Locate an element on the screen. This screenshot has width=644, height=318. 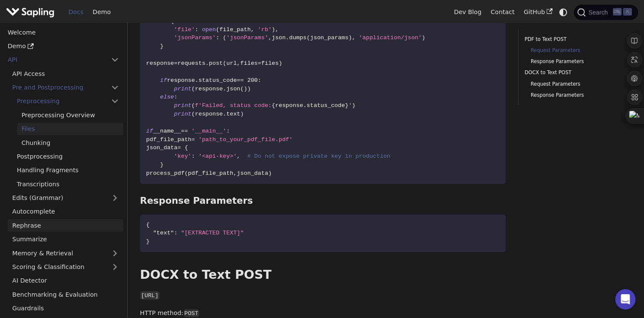
span: 'path_to_your_pdf_file.pdf' is located at coordinates (245, 139).